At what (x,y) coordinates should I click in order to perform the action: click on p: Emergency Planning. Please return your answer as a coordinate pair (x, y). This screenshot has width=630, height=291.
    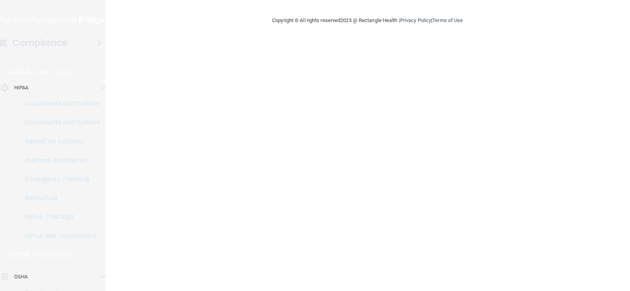
    Looking at the image, I should click on (59, 179).